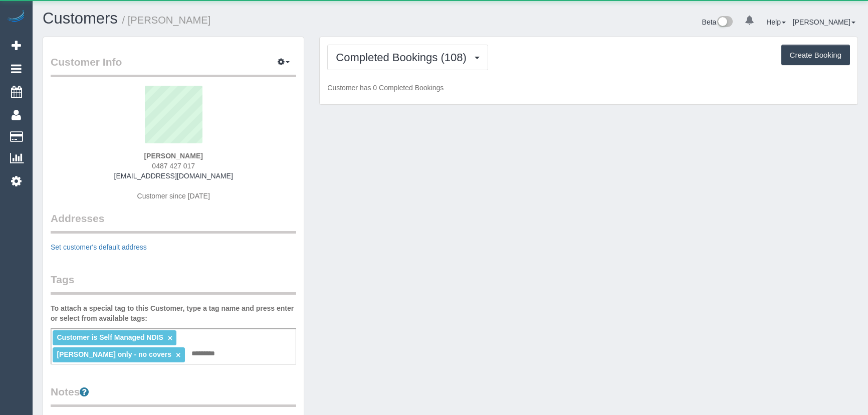 The height and width of the screenshot is (415, 868). Describe the element at coordinates (404, 57) in the screenshot. I see `span: Completed Bookings (108)` at that location.